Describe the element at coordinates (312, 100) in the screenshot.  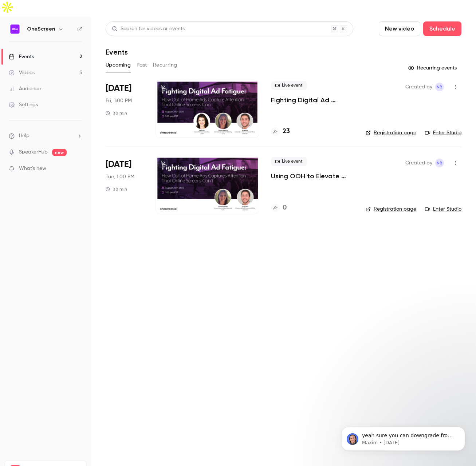
I see `p: Fighting Digital Ad Fatigue: How Out-of-Home Ads Capture Attention That Online Screens Can’t` at that location.